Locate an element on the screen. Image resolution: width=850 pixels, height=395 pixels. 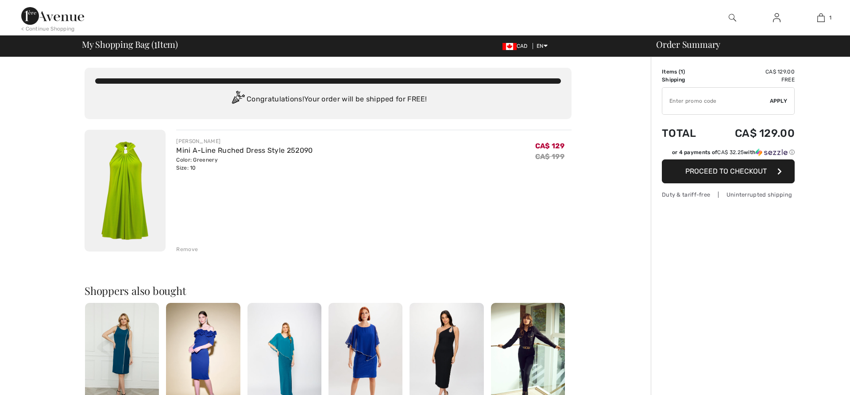
a: Sign In is located at coordinates (776, 18).